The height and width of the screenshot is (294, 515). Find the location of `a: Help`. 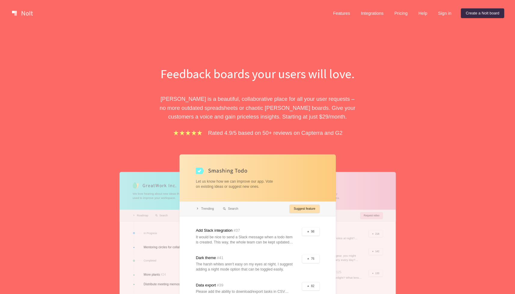

a: Help is located at coordinates (423, 13).